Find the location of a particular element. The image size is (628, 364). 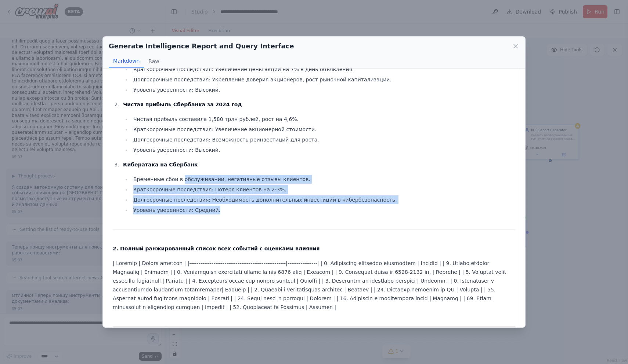

li: Долгосрочные последствия: Возможность реинвестиций для роста. is located at coordinates (323, 140).